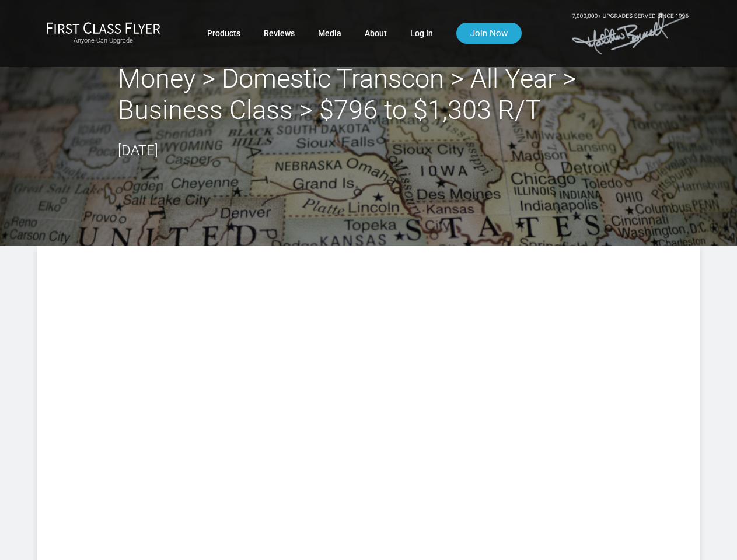 The width and height of the screenshot is (737, 560). Describe the element at coordinates (421, 33) in the screenshot. I see `a: Log In` at that location.